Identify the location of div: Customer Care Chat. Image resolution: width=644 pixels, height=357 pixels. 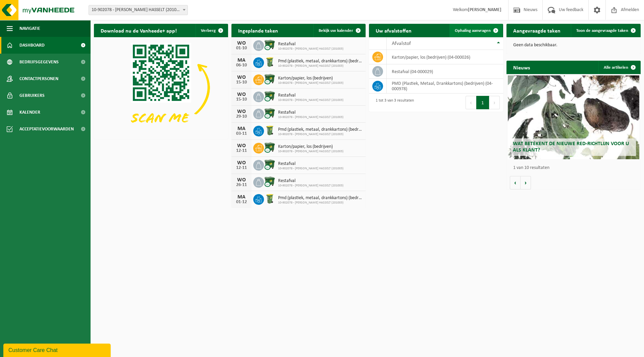
(54, 8).